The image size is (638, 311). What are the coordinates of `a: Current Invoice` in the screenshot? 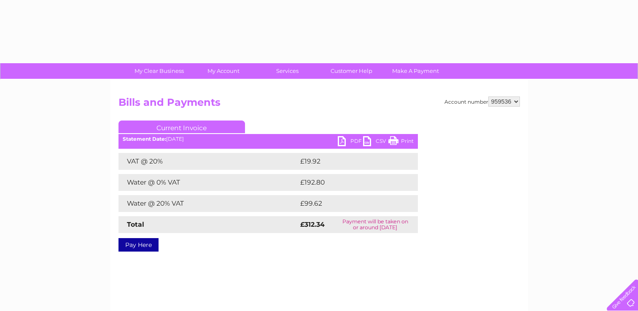 It's located at (182, 127).